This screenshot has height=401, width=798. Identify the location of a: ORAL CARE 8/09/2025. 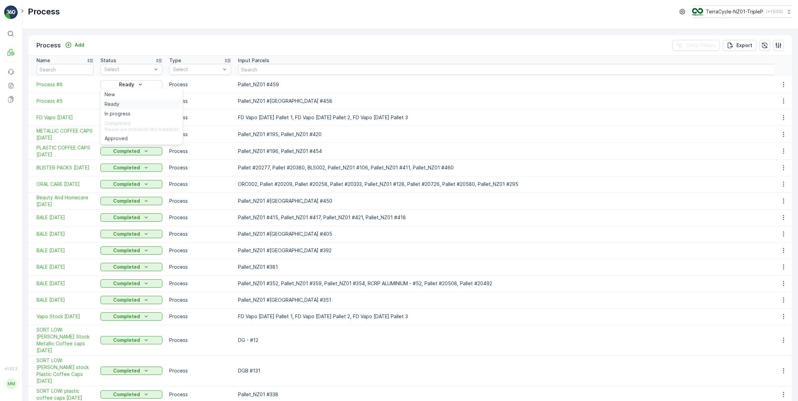
(65, 184).